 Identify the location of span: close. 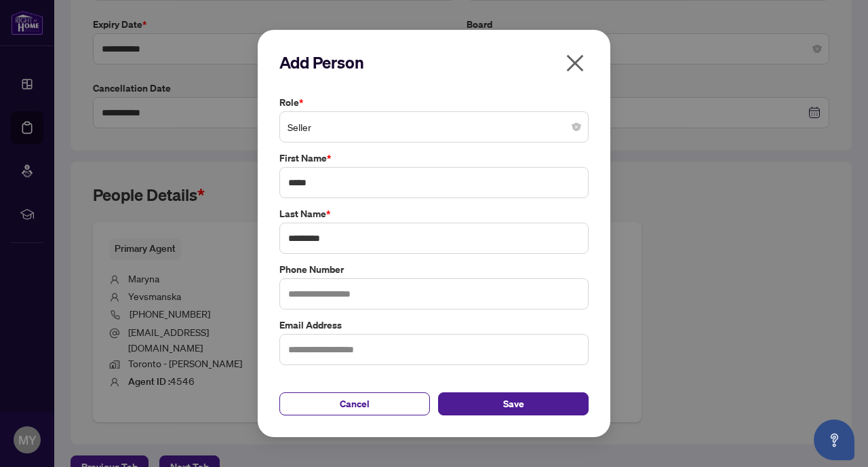
(575, 63).